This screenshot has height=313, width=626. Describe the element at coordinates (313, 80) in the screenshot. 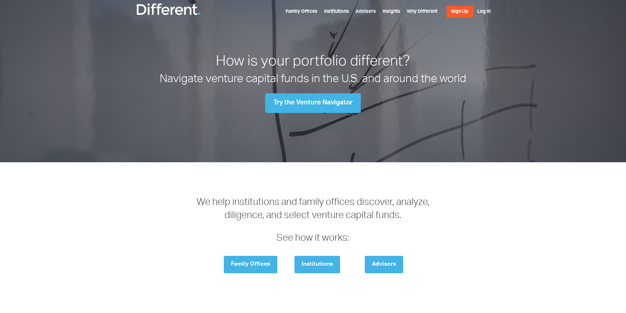

I see `h2: Navigate venture capital funds in the U.S. and around the world` at that location.